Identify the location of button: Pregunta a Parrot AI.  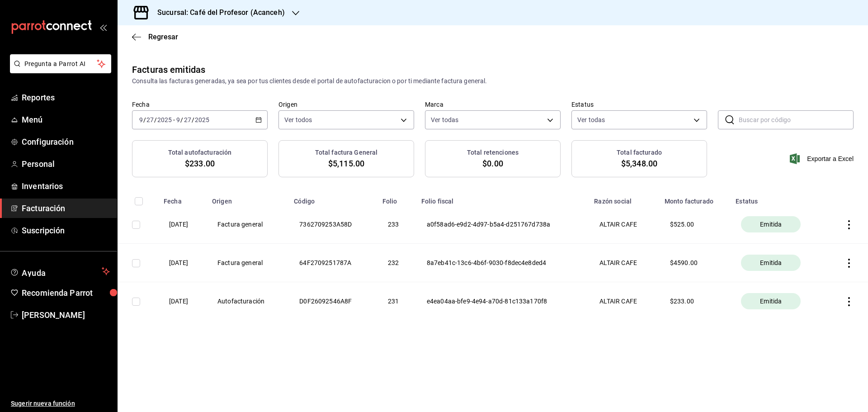
(61, 64).